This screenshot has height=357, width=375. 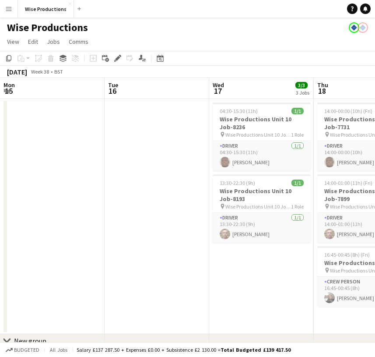 What do you see at coordinates (59, 71) in the screenshot?
I see `div: BST` at bounding box center [59, 71].